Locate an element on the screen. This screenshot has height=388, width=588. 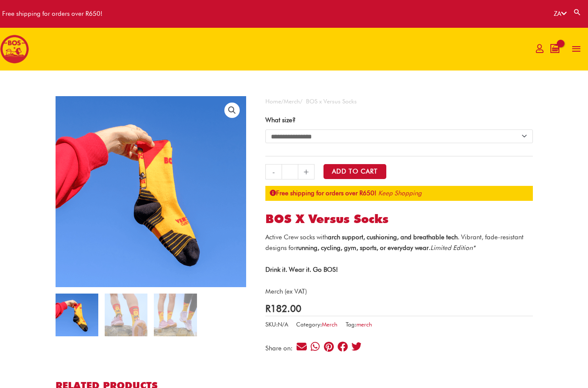
div: Share on: is located at coordinates (280, 348).